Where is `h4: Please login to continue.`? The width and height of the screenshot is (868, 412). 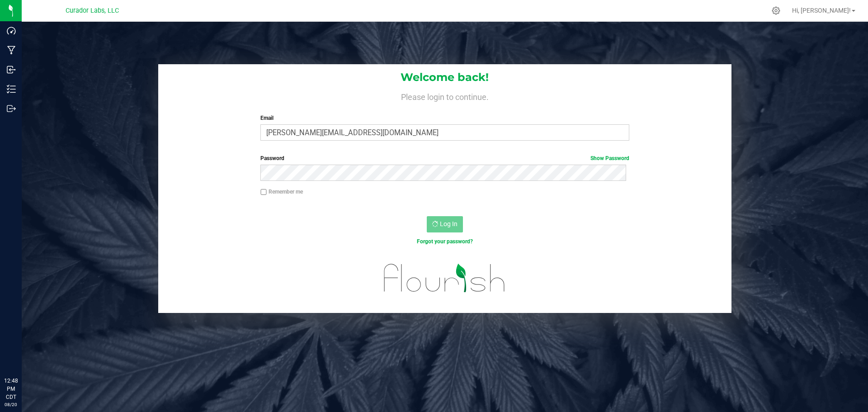
h4: Please login to continue. is located at coordinates (445, 96).